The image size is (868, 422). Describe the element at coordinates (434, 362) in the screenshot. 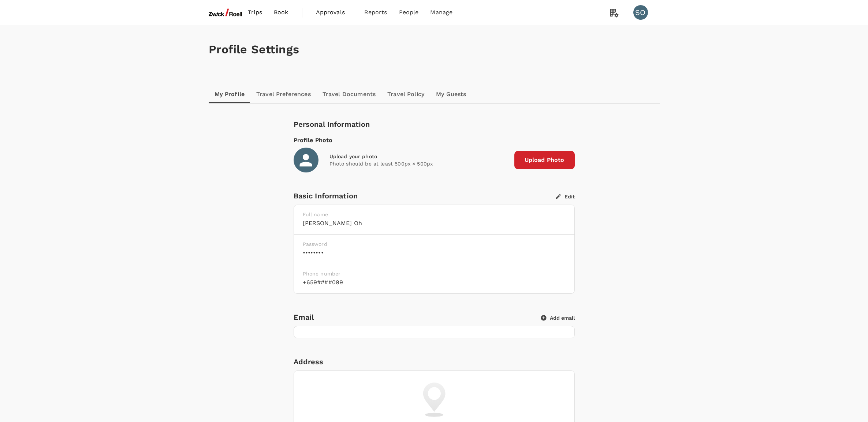

I see `div: Address` at that location.